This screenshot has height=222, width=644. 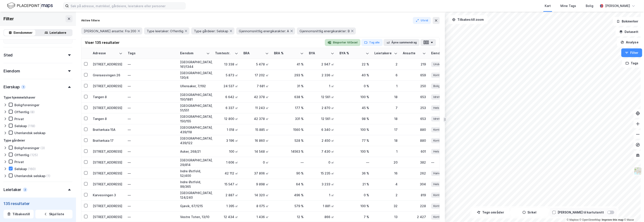 I want to click on div: 11 243 ㎡, so click(x=256, y=108).